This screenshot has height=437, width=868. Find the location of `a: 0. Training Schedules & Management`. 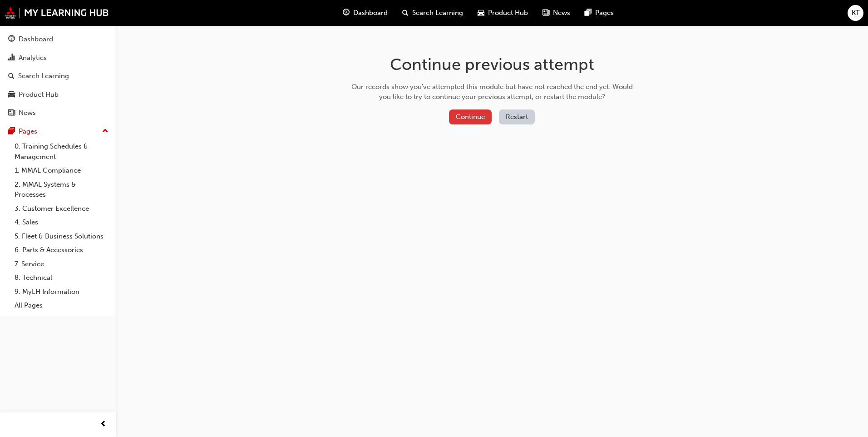

a: 0. Training Schedules & Management is located at coordinates (61, 151).